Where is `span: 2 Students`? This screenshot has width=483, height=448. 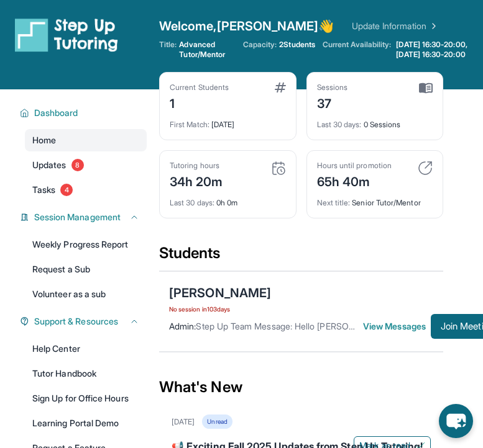
span: 2 Students is located at coordinates (297, 45).